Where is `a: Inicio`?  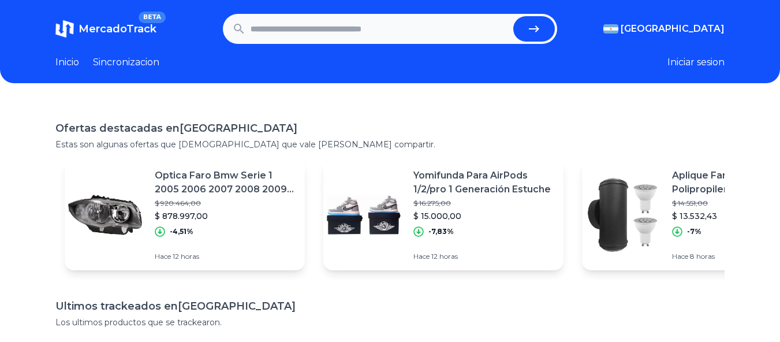
a: Inicio is located at coordinates (67, 62).